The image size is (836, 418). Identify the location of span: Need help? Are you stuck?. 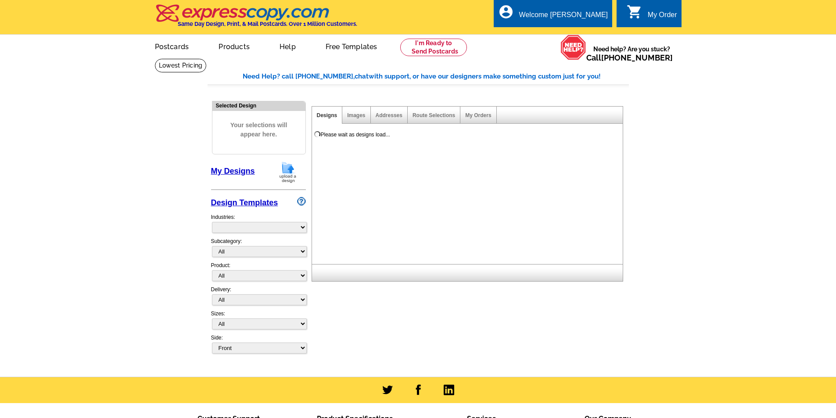
(632, 54).